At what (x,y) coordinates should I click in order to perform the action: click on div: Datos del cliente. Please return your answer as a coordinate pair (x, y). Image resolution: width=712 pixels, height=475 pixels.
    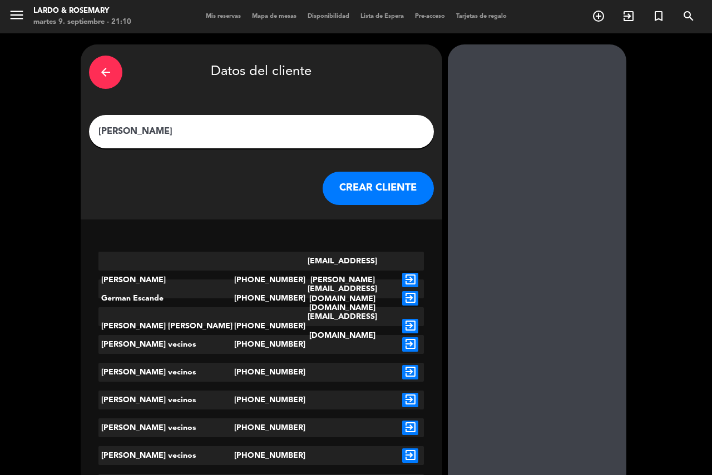
    Looking at the image, I should click on (261, 72).